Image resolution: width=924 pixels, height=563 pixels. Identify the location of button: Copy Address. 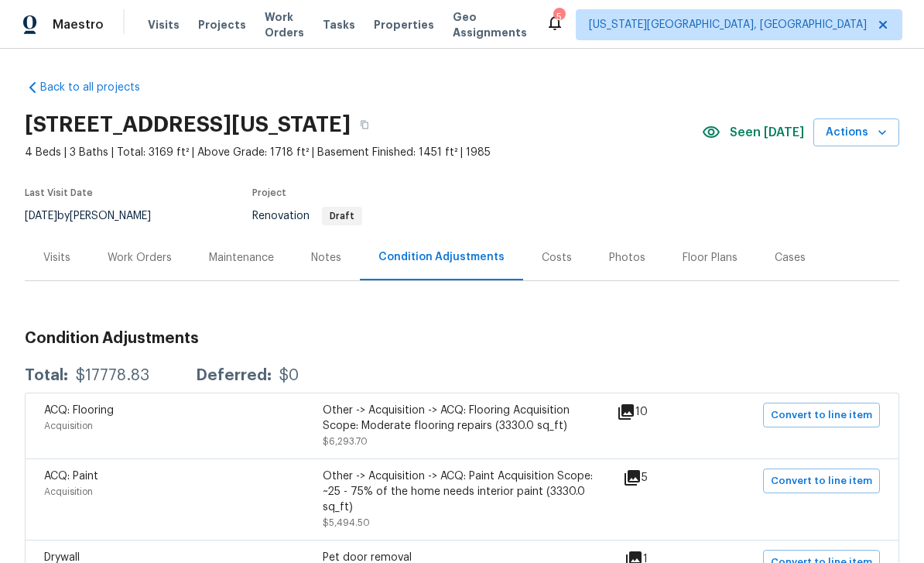
(365, 125).